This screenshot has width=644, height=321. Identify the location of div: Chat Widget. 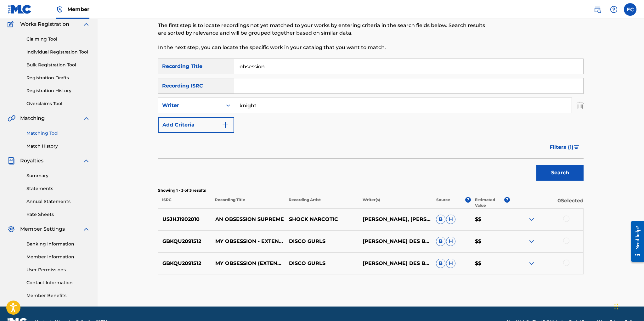
(628, 306).